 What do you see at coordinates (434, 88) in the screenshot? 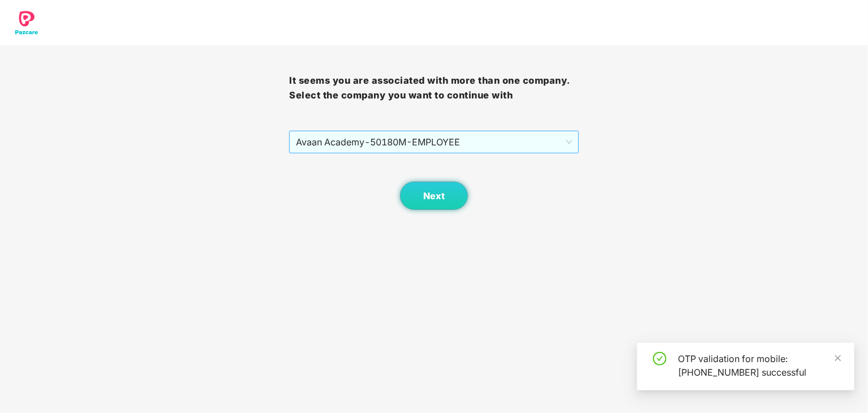
I see `h3: It seems you are associated with more than one company. Select the company you want to continue with` at bounding box center [434, 88].